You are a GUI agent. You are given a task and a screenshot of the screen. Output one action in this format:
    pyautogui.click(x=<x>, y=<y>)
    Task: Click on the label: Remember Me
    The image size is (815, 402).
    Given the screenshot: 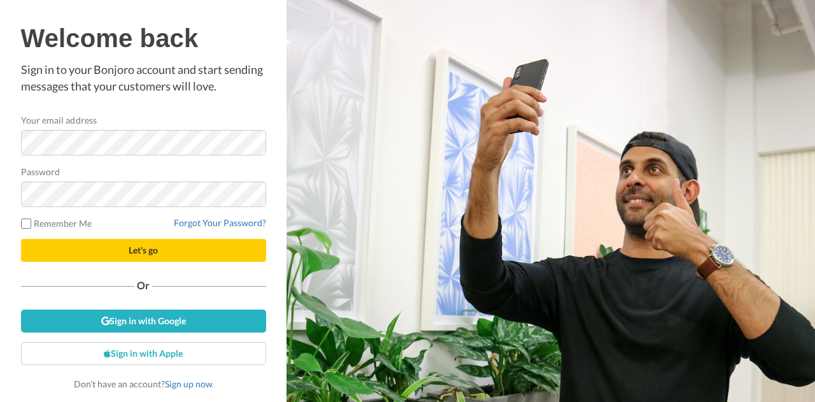 What is the action you would take?
    pyautogui.click(x=57, y=223)
    